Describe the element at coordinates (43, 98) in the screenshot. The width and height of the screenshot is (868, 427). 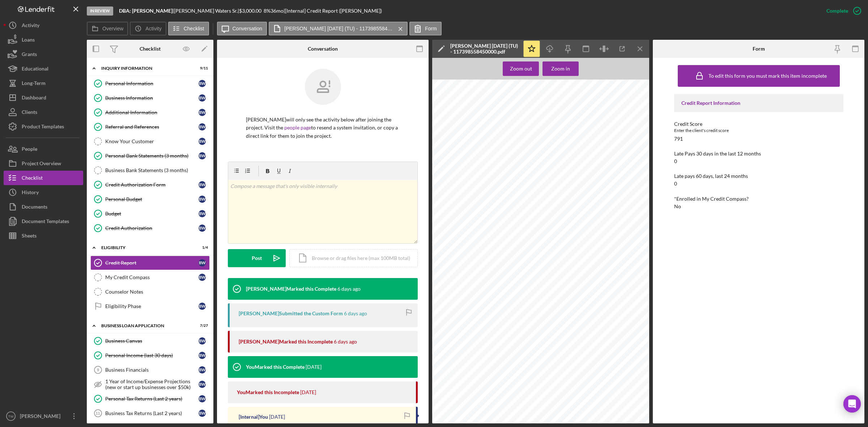
I see `button: Dashboard` at that location.